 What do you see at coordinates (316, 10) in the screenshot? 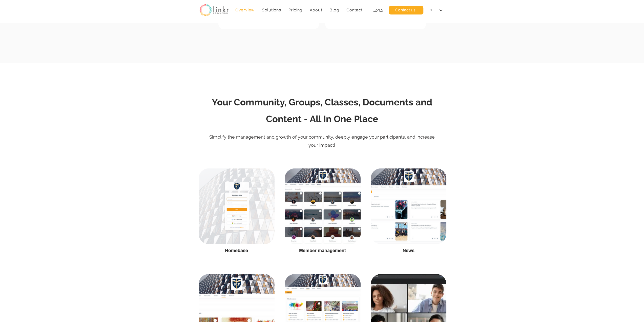
I see `span: About` at bounding box center [316, 10].